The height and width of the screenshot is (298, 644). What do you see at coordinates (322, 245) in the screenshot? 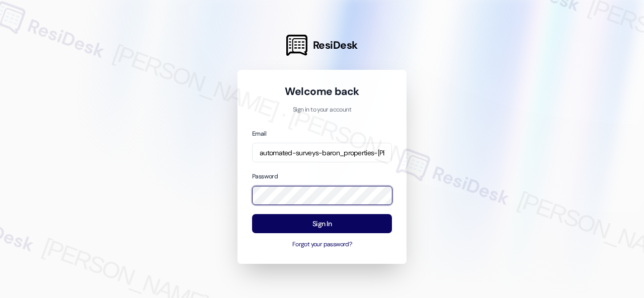
I see `button: Forgot your password?` at bounding box center [322, 245].